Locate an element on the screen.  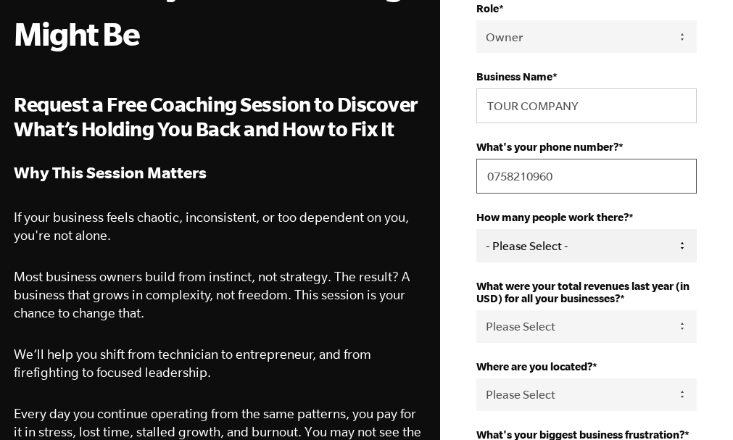
strong: Where are you located? is located at coordinates (534, 366).